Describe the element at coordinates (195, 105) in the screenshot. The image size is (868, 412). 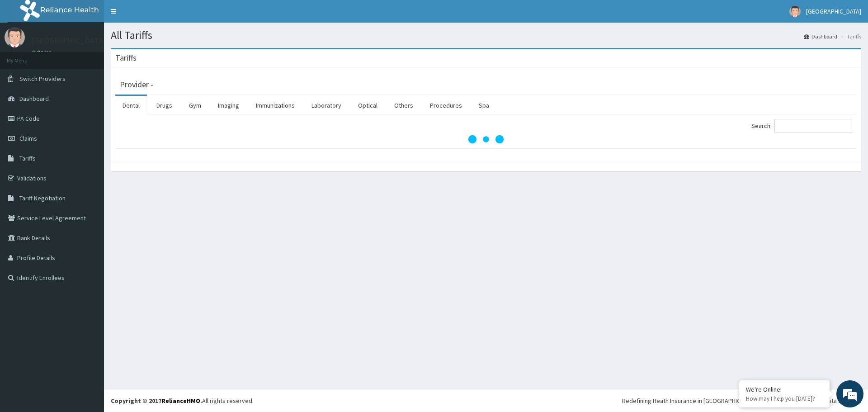
I see `a: Gym` at that location.